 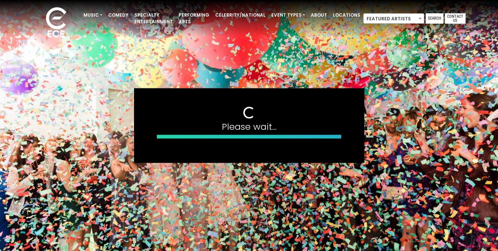 What do you see at coordinates (455, 18) in the screenshot?
I see `a: Contact Us` at bounding box center [455, 18].